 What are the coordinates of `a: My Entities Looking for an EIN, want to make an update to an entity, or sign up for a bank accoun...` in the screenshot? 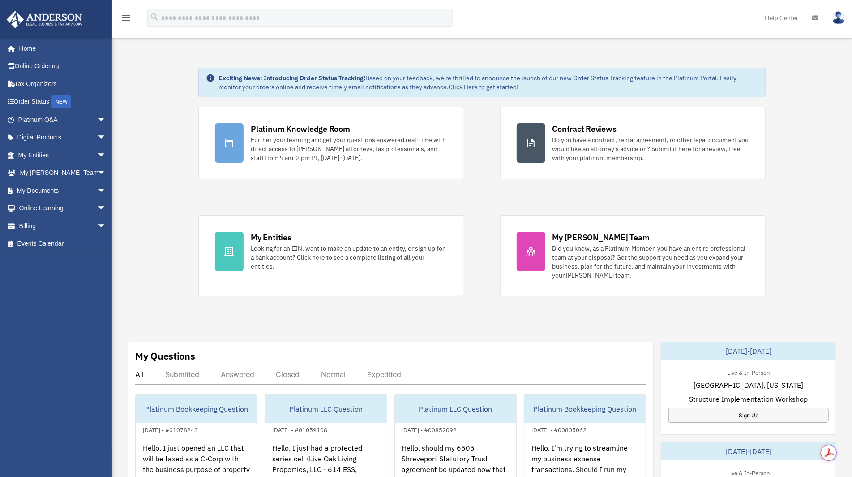 It's located at (331, 255).